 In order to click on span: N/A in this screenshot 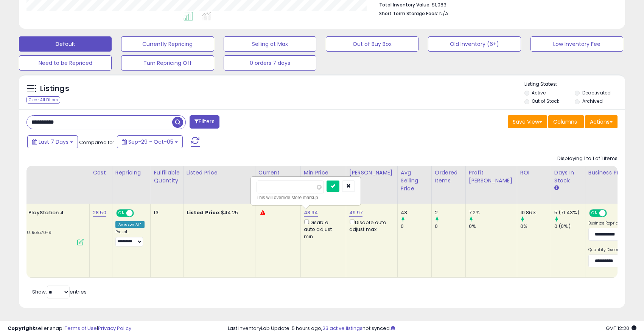, I will do `click(444, 13)`.